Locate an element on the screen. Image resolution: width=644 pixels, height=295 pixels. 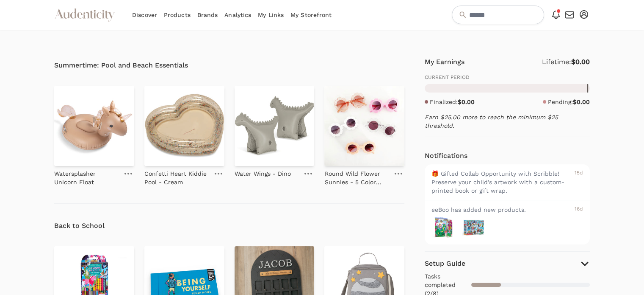
a: 🎁 Gifted Collab Opportunity with Scribble! Preserve your child's artwork with a custom-printed bo... is located at coordinates (507, 182).